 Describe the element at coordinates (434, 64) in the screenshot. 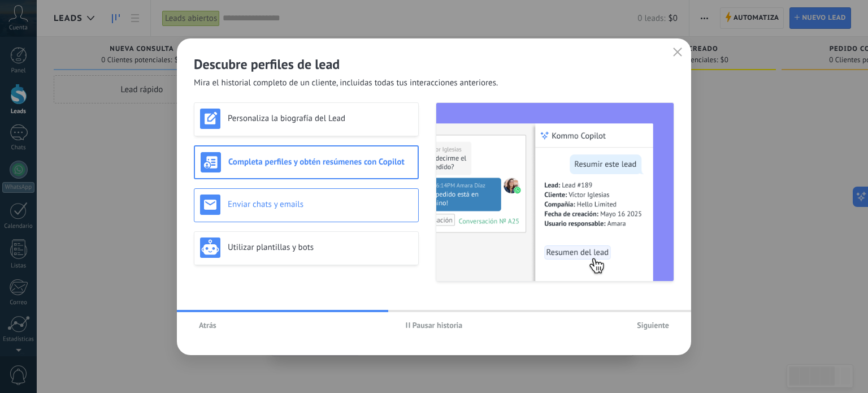

I see `h2: Descubre perfiles de lead` at that location.